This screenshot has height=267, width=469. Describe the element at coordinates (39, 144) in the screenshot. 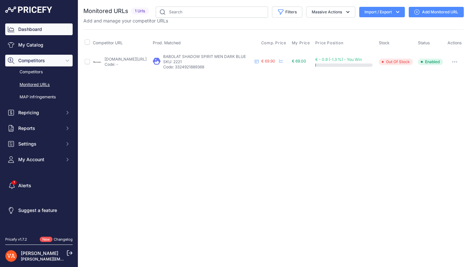

I see `button: Settings` at that location.